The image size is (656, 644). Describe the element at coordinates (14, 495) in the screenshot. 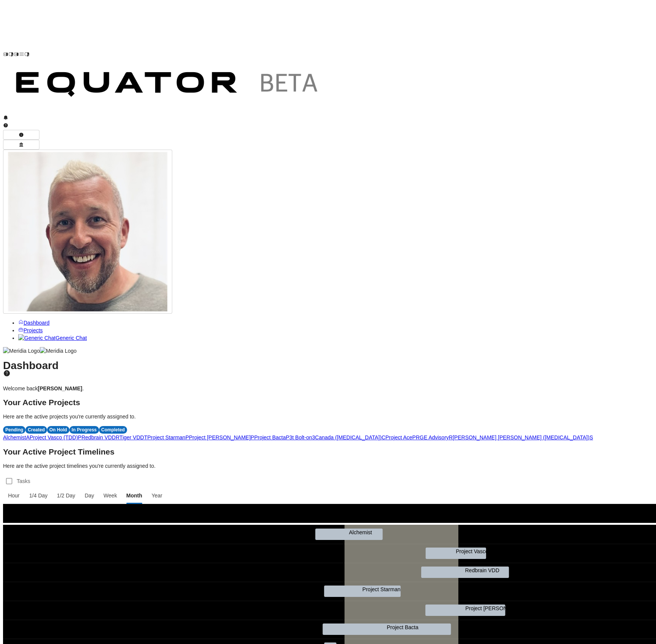

I see `span: Hour` at that location.